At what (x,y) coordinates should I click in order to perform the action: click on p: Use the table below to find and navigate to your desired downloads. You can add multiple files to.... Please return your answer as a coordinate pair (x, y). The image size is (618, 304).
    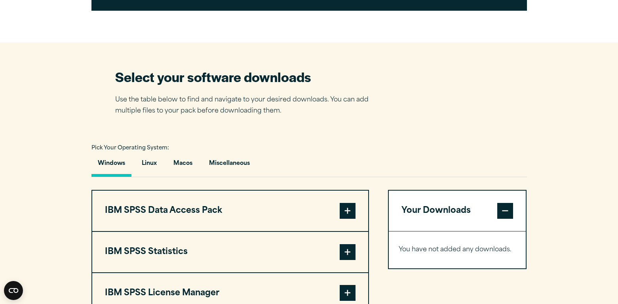
    Looking at the image, I should click on (248, 106).